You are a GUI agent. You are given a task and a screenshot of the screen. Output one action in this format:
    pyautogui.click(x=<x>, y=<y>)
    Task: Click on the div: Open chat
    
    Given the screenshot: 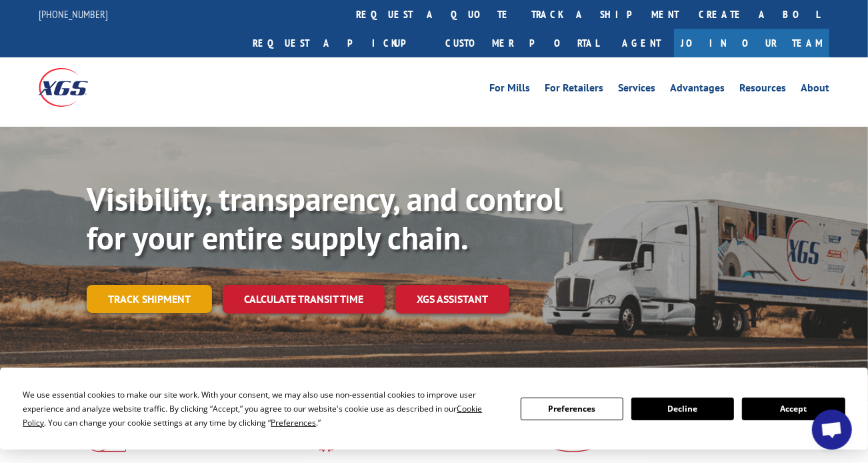 What is the action you would take?
    pyautogui.click(x=832, y=429)
    